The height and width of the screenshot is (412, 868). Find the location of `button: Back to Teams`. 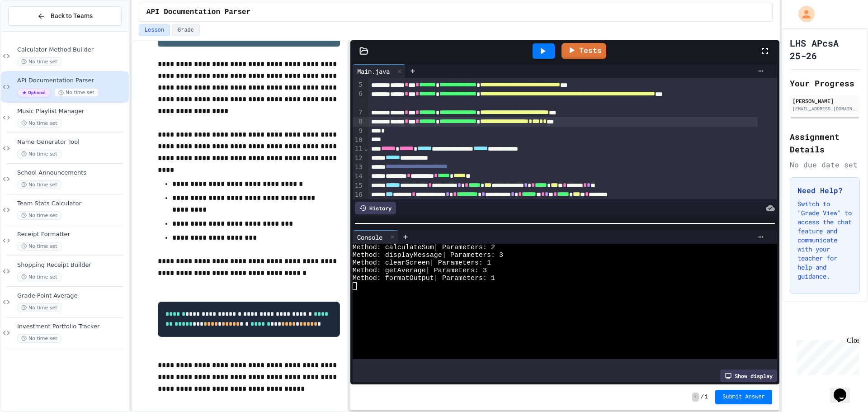

button: Back to Teams is located at coordinates (65, 16).